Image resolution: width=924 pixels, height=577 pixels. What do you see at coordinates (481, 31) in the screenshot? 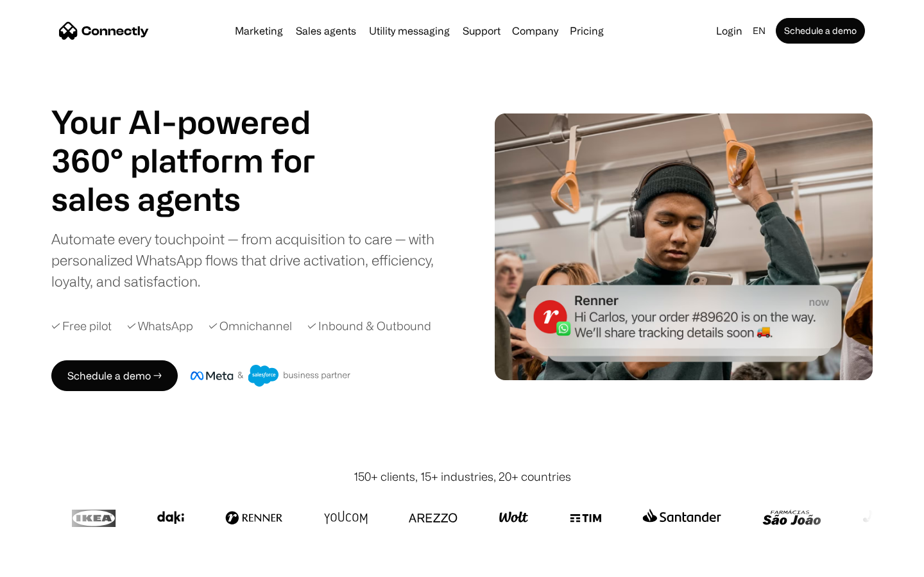
I see `a: Support` at bounding box center [481, 31].